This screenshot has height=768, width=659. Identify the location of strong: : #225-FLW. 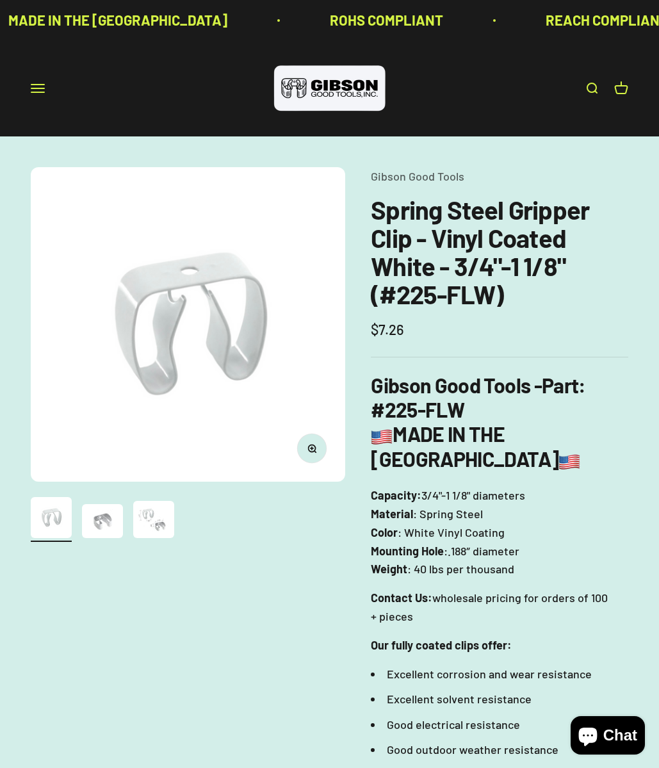
(479, 397).